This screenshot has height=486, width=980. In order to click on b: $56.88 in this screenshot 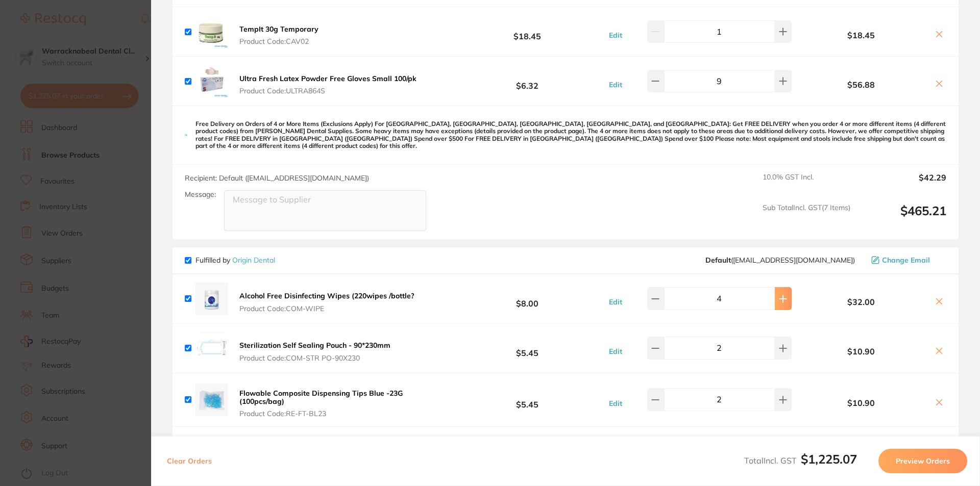, I will do `click(862, 85)`.